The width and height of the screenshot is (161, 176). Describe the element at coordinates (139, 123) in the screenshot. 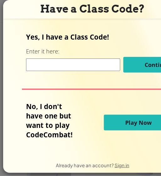

I see `span: Play Now` at that location.